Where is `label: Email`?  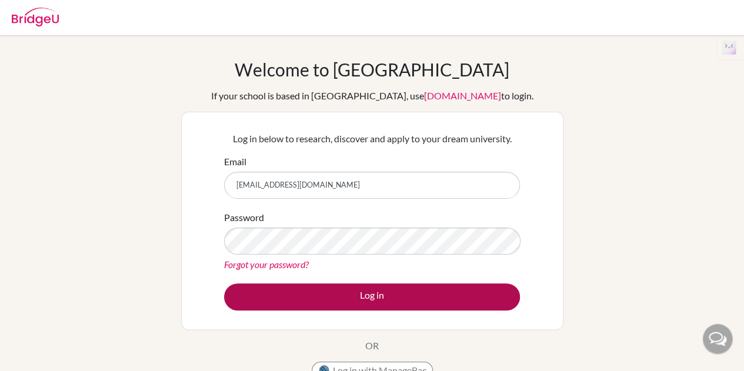
label: Email is located at coordinates (235, 162).